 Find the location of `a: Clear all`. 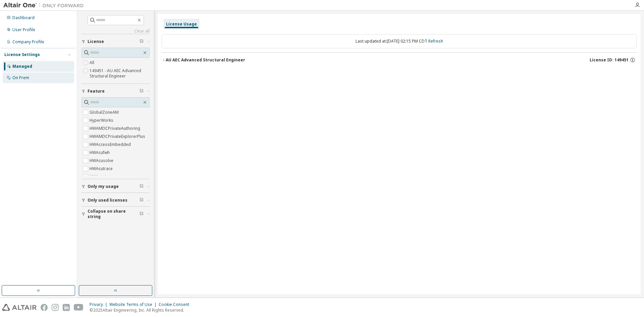

a: Clear all is located at coordinates (115, 31).